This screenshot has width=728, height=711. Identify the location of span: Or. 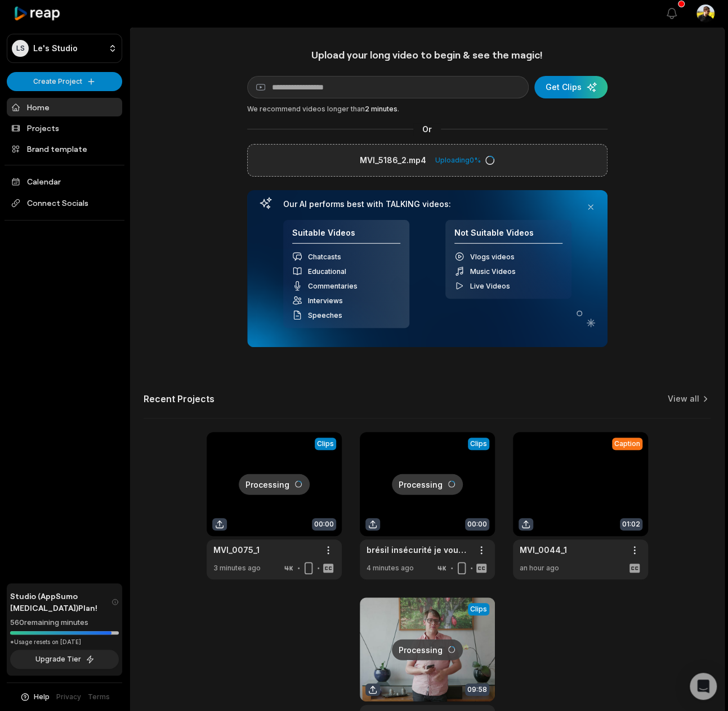
(427, 129).